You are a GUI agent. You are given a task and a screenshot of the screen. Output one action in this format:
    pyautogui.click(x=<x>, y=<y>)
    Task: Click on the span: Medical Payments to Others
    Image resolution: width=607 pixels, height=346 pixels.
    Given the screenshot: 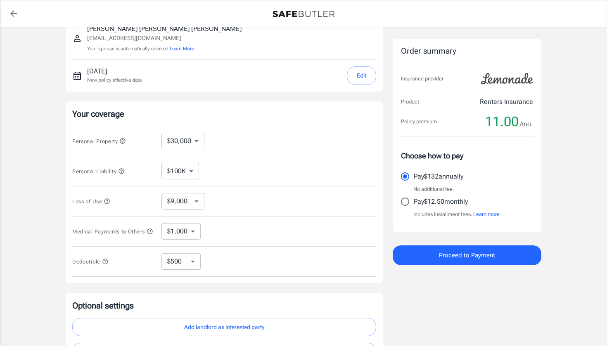 What is the action you would take?
    pyautogui.click(x=113, y=232)
    